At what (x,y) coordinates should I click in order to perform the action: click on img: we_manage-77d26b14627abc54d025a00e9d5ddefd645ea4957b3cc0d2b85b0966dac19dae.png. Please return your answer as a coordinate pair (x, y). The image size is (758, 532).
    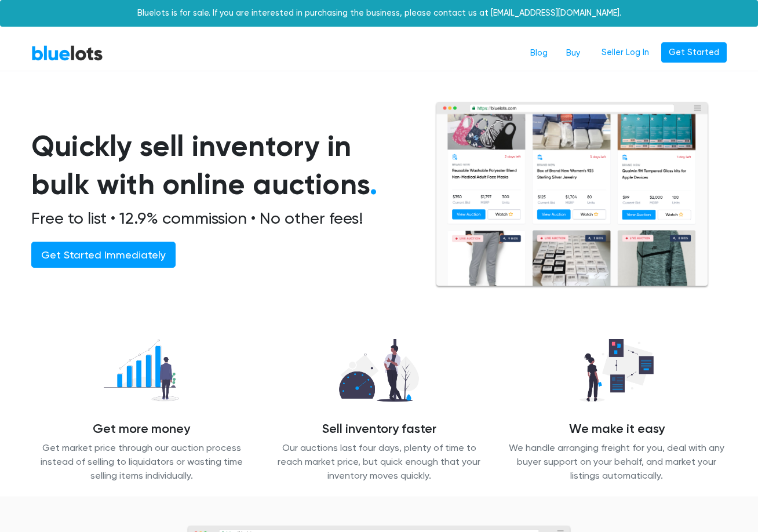
    Looking at the image, I should click on (616, 370).